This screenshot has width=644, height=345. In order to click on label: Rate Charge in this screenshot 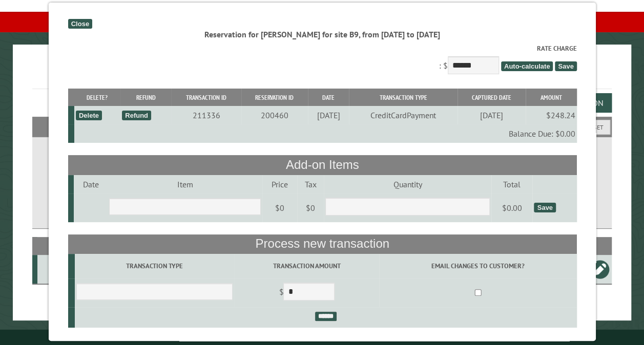, I will do `click(322, 48)`.